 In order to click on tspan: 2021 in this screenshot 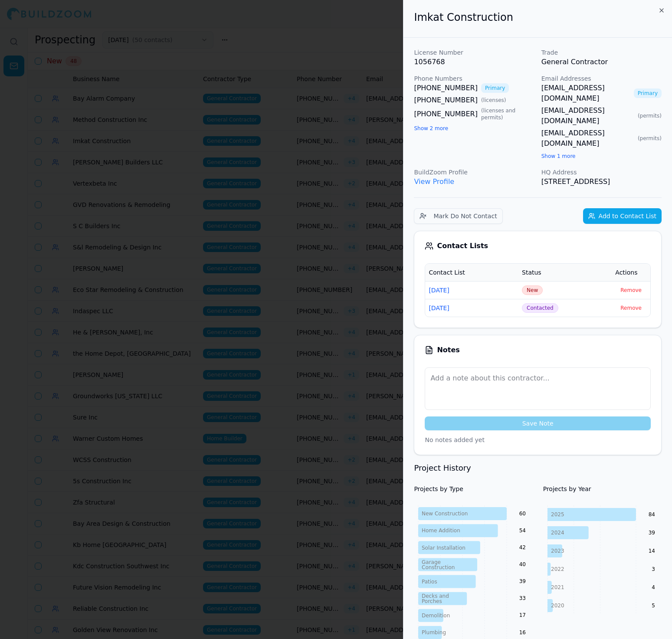, I will do `click(558, 587)`.